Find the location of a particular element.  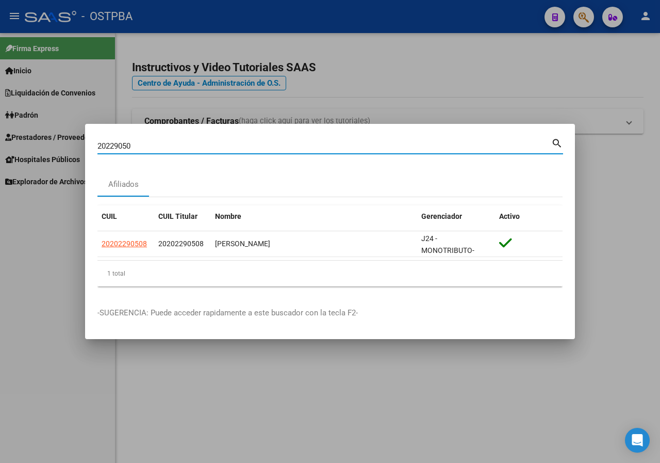

span: CUIL is located at coordinates (109, 216).